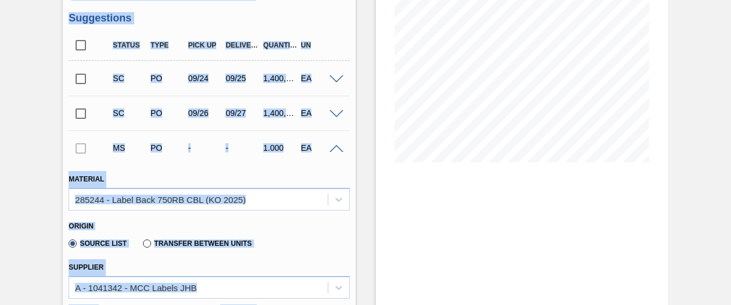  Describe the element at coordinates (280, 45) in the screenshot. I see `div: Quantity` at that location.